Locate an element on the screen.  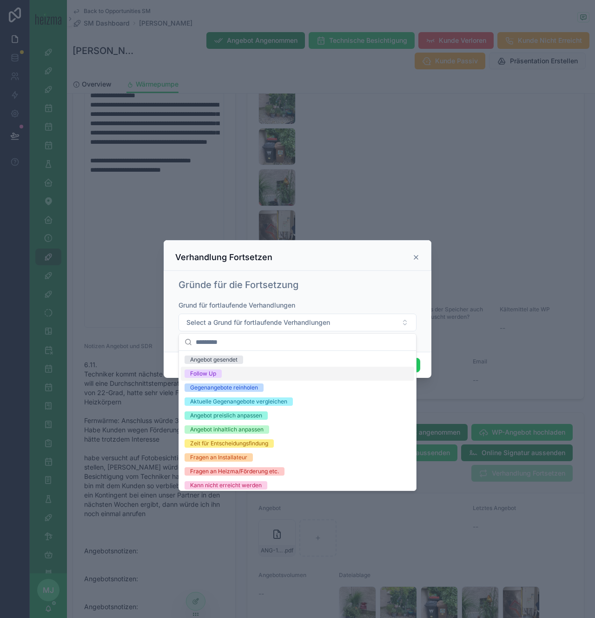
button: Select Button is located at coordinates (298, 322).